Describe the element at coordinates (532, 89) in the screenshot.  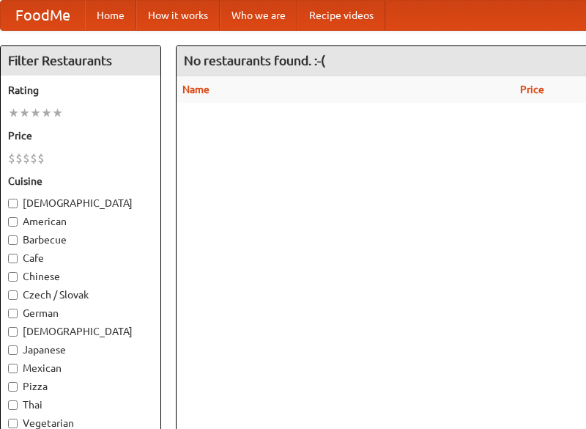
I see `a: Price` at that location.